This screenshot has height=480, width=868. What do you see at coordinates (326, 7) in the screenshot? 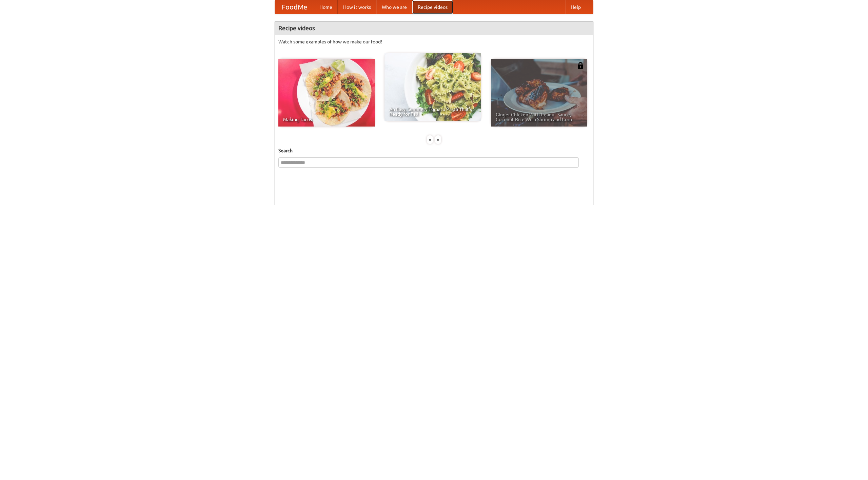
I see `a: Home` at bounding box center [326, 7].